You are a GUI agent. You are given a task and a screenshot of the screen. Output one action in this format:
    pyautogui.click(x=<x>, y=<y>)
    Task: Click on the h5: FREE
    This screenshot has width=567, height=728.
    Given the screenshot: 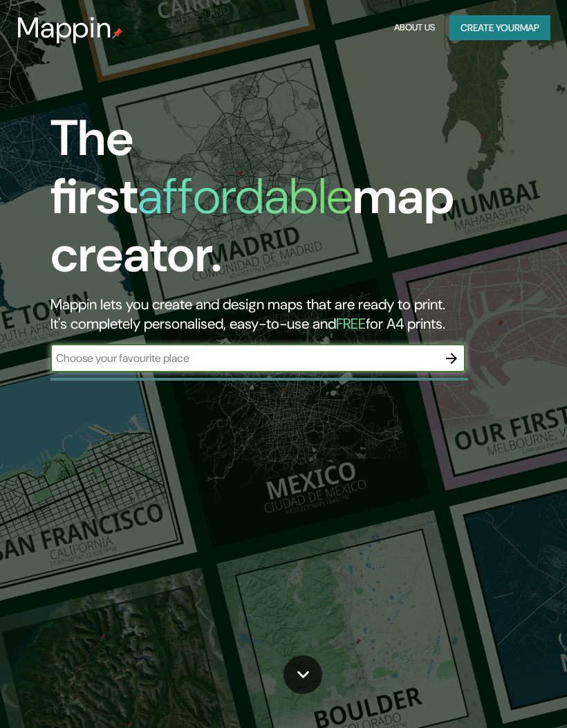 What is the action you would take?
    pyautogui.click(x=351, y=324)
    